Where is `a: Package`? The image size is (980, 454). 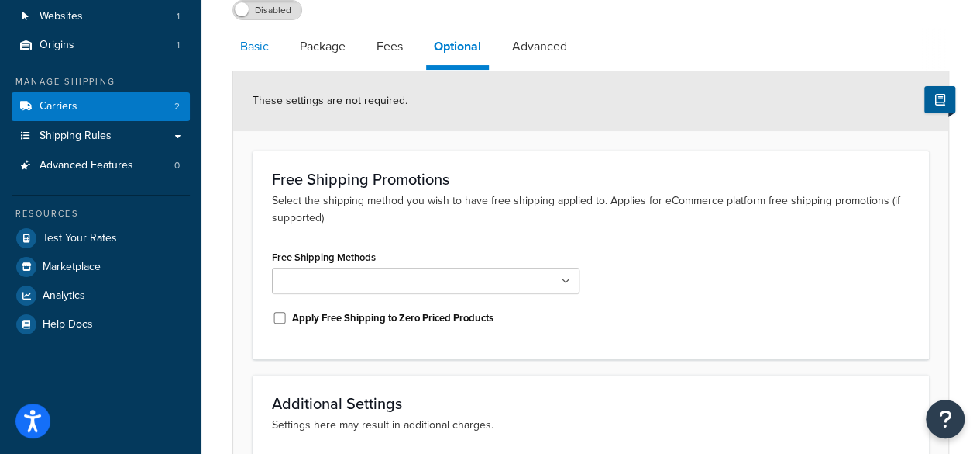 a: Package is located at coordinates (322, 47).